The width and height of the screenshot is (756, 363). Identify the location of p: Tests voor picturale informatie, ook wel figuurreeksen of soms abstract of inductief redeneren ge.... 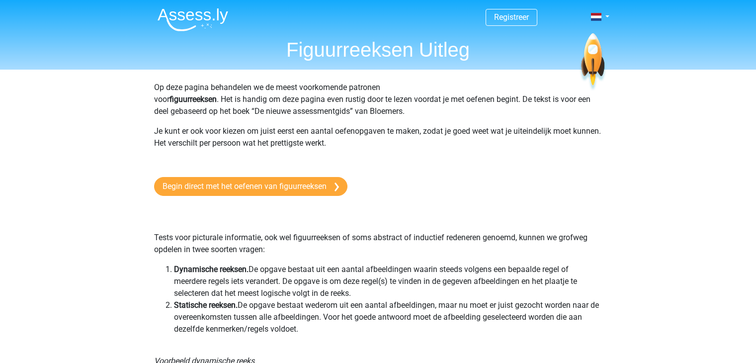
(378, 232).